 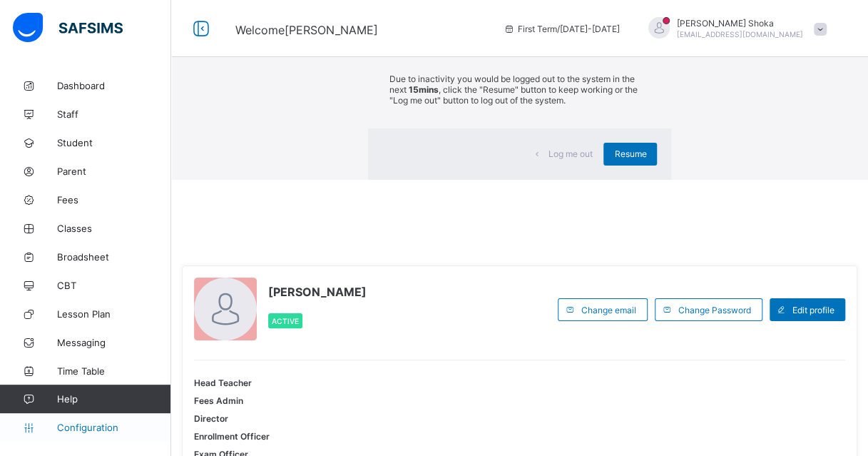 I want to click on p: Due to inactivity you would be logged out to the system in the next , click the "Resume" button t..., so click(x=520, y=90).